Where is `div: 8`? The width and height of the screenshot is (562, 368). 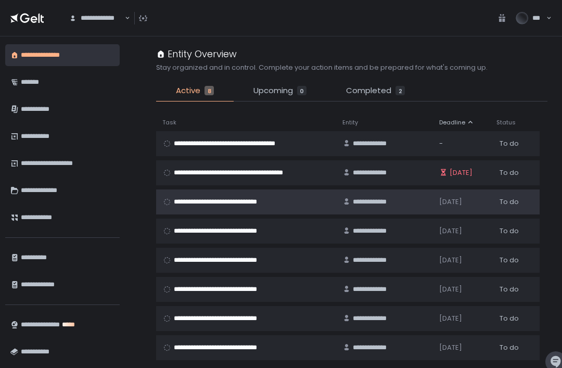 div: 8 is located at coordinates (209, 90).